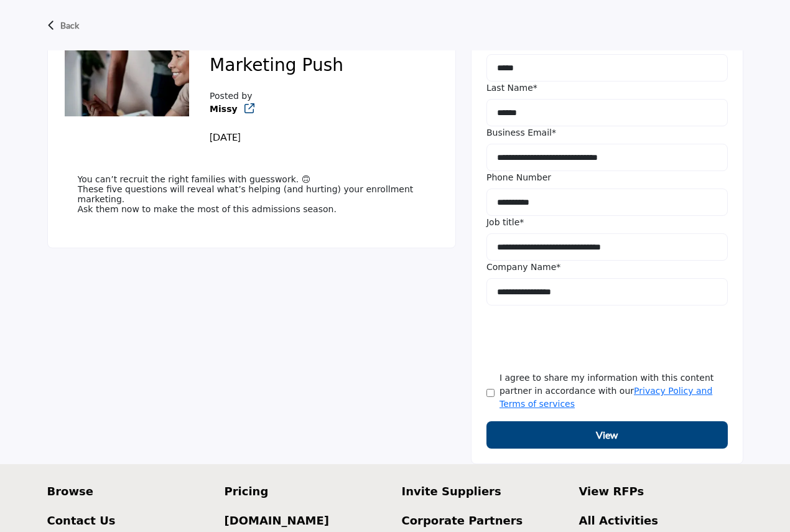 This screenshot has height=532, width=790. Describe the element at coordinates (129, 490) in the screenshot. I see `p: Browse` at that location.